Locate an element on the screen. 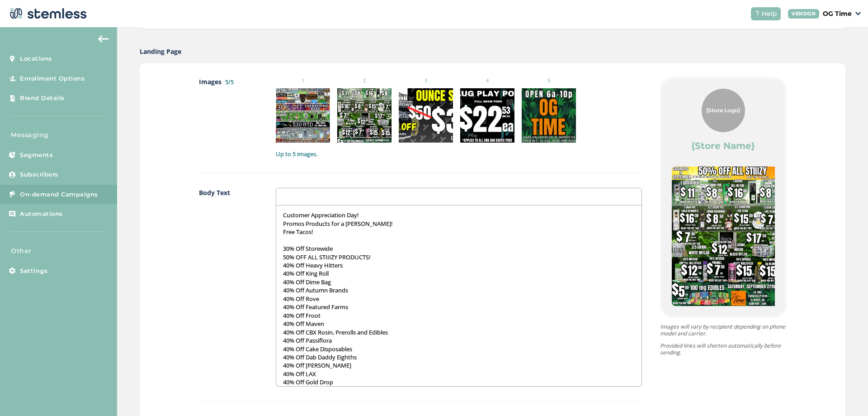 Image resolution: width=868 pixels, height=416 pixels. img: icon_down-arrow-small-66adaf34.svg is located at coordinates (858, 14).